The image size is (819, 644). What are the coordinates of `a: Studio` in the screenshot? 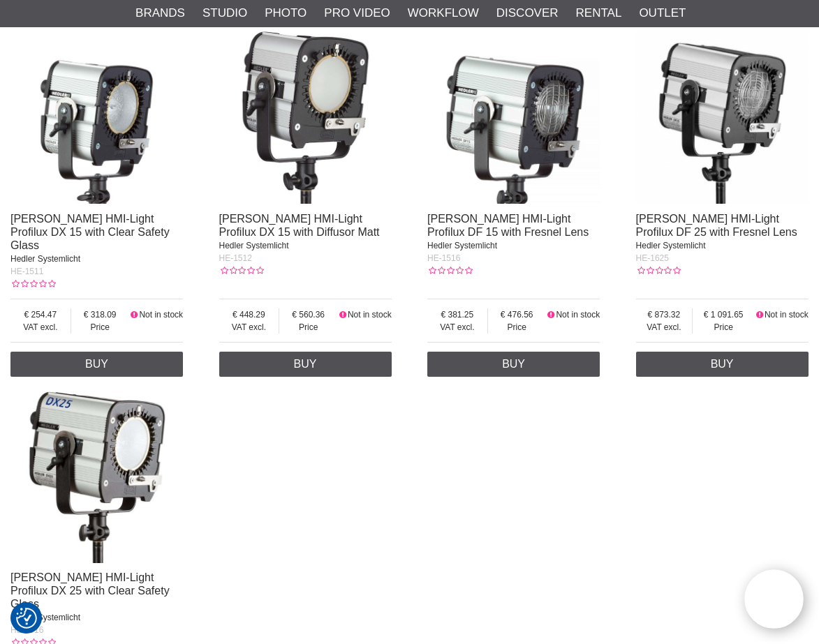 It's located at (225, 13).